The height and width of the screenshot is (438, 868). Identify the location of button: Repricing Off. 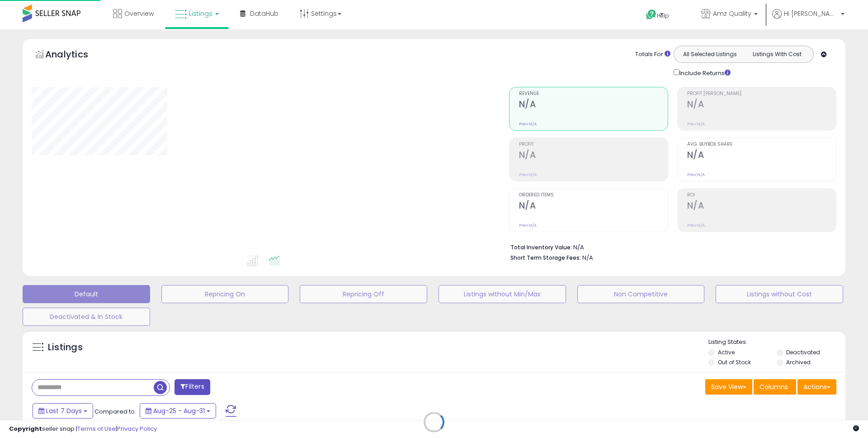
(363, 294).